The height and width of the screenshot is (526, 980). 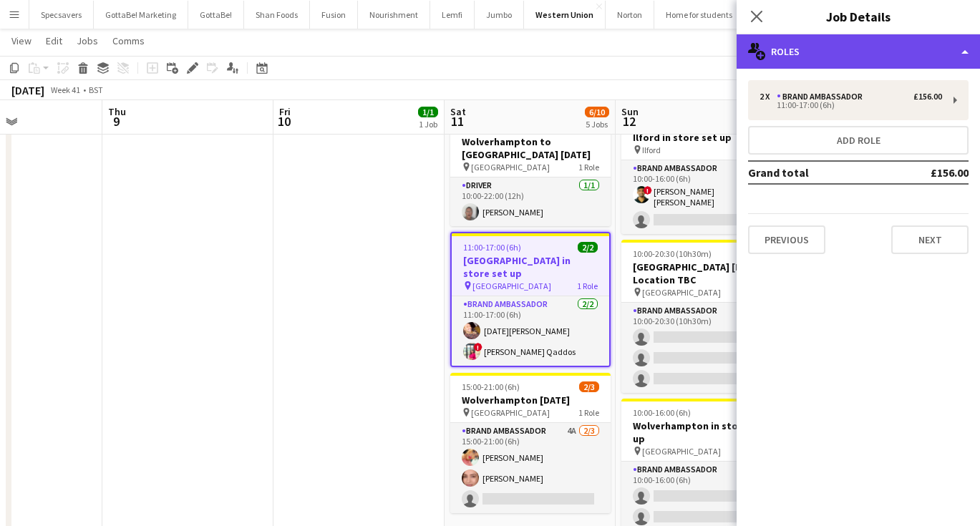 I want to click on a: Comms, so click(x=128, y=41).